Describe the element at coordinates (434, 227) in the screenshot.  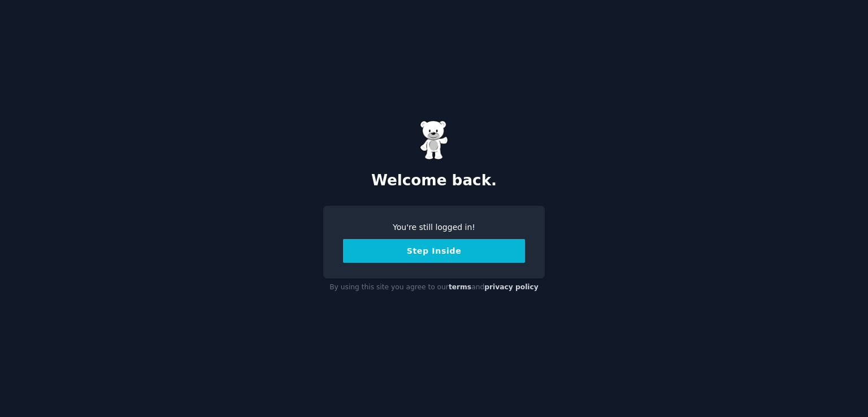
I see `div: You're still logged in!` at that location.